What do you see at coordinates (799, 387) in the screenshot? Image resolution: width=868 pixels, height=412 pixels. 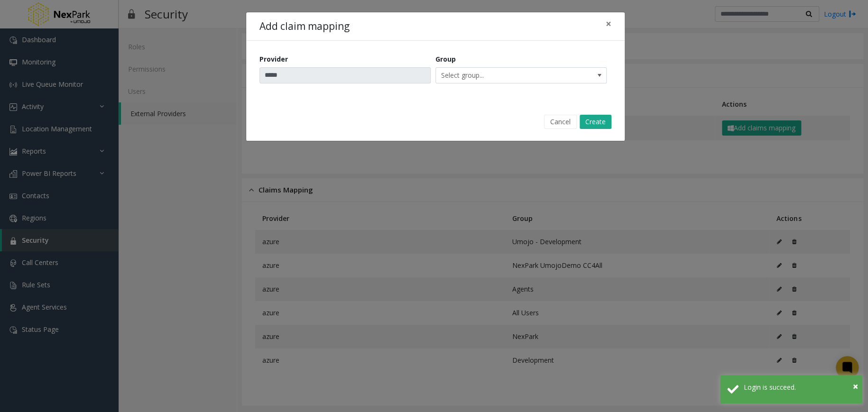 I see `div: Login is succeed.` at bounding box center [799, 387].